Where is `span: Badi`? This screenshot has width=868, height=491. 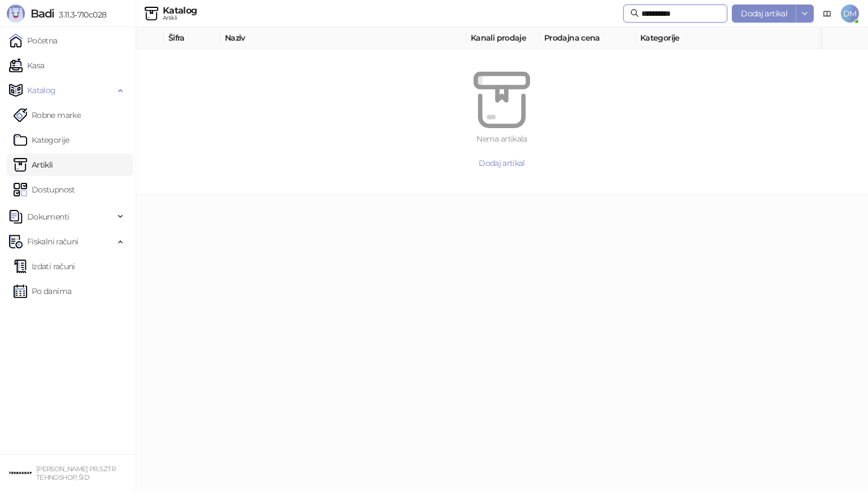 span: Badi is located at coordinates (42, 13).